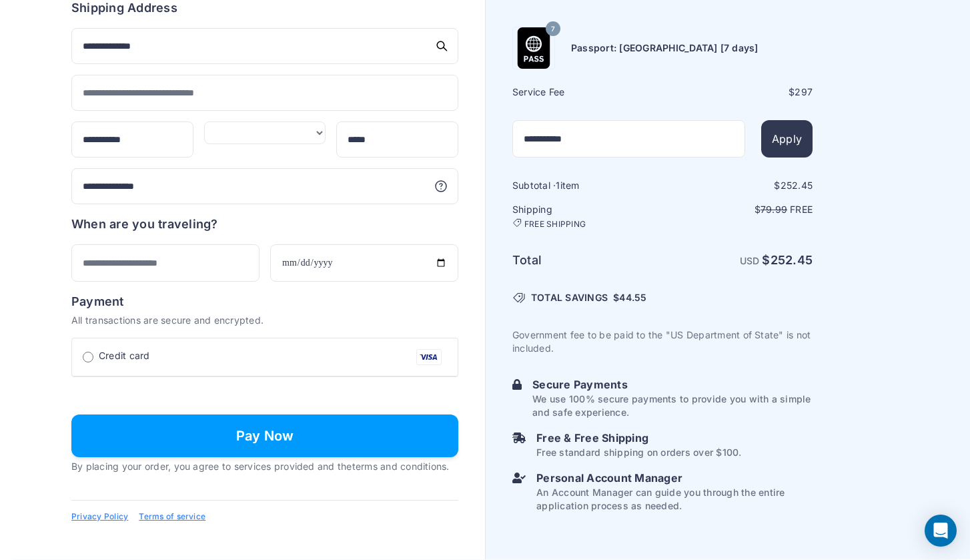 The width and height of the screenshot is (970, 560). I want to click on p: We use 100% secure payments to provide you with a simple and safe experience., so click(673, 406).